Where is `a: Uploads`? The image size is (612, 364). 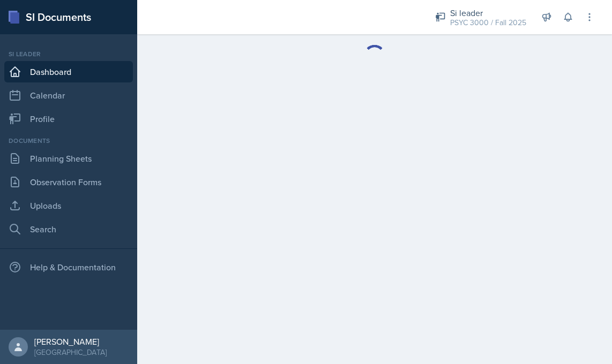 a: Uploads is located at coordinates (69, 206).